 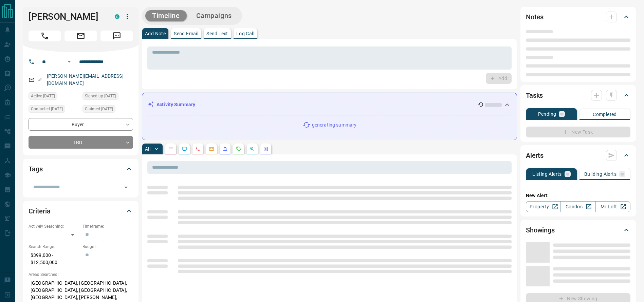 What do you see at coordinates (45, 36) in the screenshot?
I see `span: Call` at bounding box center [45, 36].